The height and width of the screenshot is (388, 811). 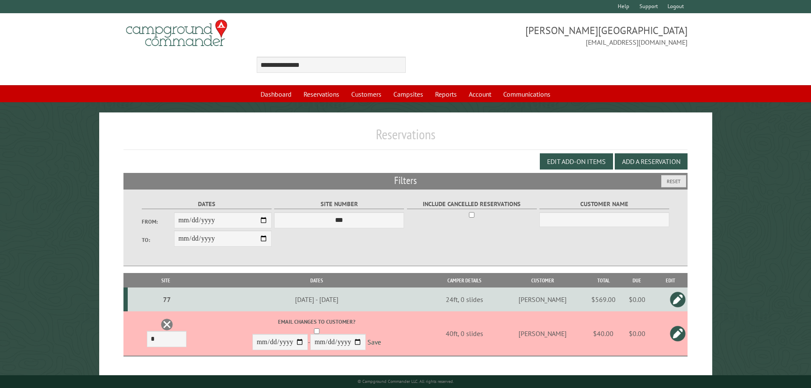 I want to click on th: Total, so click(x=603, y=280).